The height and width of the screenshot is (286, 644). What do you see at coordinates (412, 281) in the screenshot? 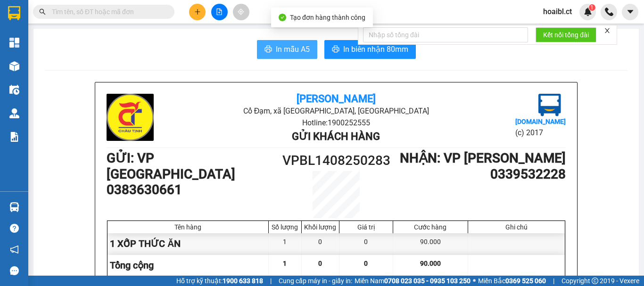
I see `span: Miền Nam` at bounding box center [412, 281].